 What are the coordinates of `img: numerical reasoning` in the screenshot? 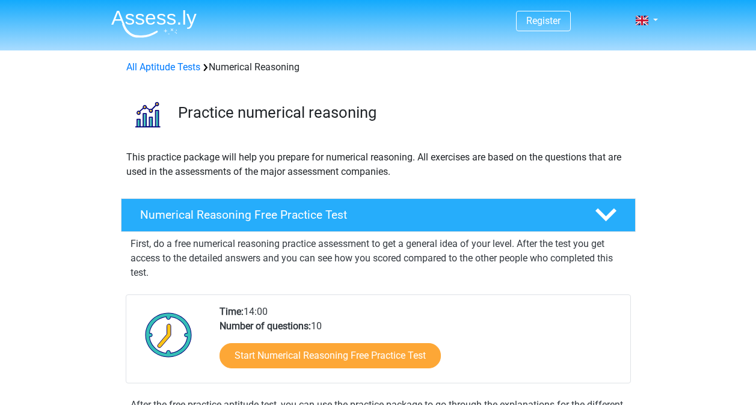 It's located at (147, 114).